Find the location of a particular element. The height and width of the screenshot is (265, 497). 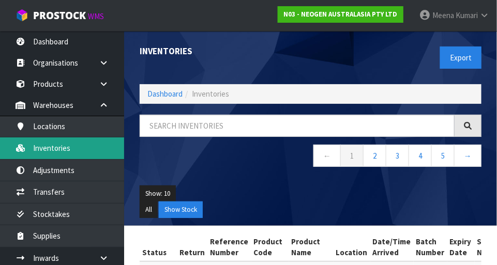

a: 5 is located at coordinates (442, 156).